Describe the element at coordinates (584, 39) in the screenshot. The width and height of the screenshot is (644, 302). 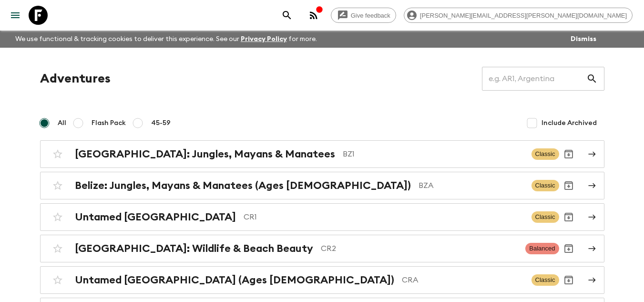
I see `button: Dismiss` at that location.